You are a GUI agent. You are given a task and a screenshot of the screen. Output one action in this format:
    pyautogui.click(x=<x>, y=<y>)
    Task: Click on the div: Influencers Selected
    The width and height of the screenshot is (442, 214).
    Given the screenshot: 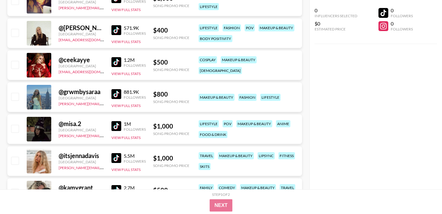 What is the action you would take?
    pyautogui.click(x=336, y=16)
    